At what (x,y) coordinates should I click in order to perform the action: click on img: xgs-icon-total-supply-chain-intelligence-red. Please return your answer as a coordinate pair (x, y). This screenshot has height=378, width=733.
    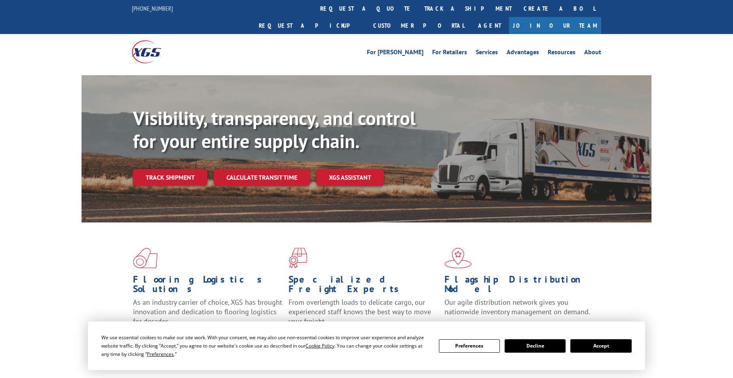
    Looking at the image, I should click on (145, 258).